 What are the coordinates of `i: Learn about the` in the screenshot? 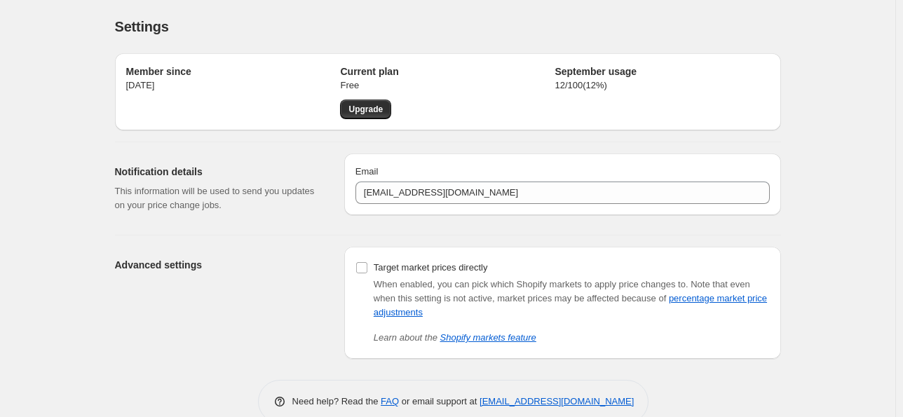 It's located at (455, 337).